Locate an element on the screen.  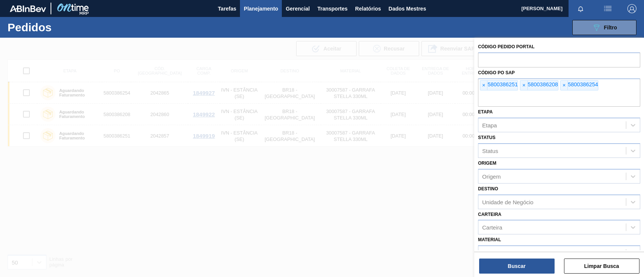
font: 5800386254 is located at coordinates (583, 84).